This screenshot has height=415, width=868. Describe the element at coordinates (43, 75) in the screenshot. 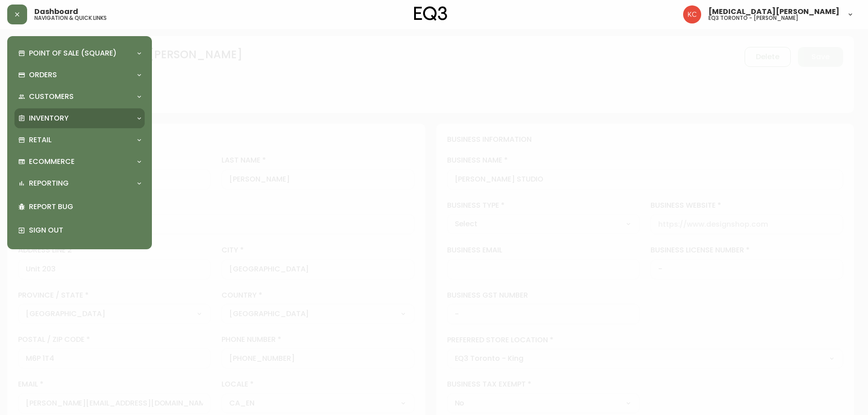

I see `p: Orders` at that location.